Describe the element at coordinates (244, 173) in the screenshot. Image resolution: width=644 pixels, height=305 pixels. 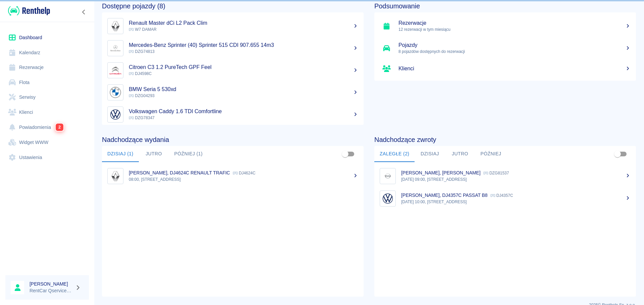
I see `p: DJ4624C` at that location.